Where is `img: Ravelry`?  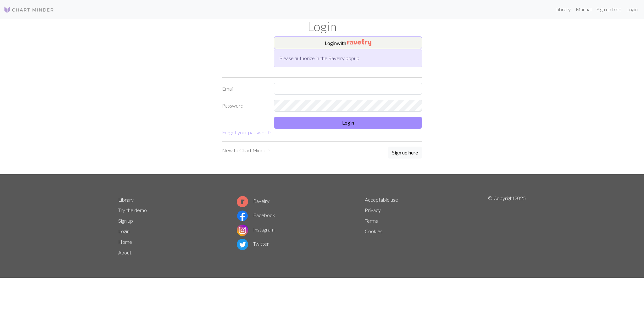
img: Ravelry is located at coordinates (359, 43).